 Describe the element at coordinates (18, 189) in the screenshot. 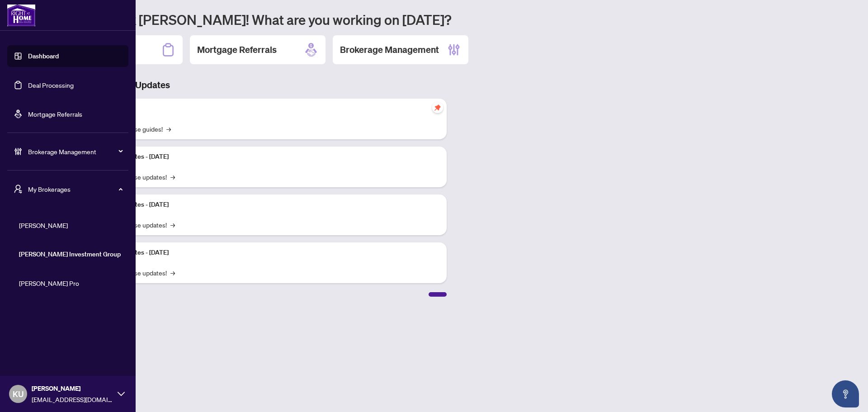

I see `span: user-switch` at that location.